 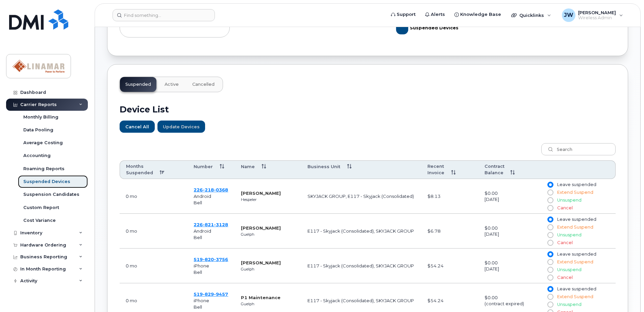 What do you see at coordinates (597, 18) in the screenshot?
I see `span: Wireless Admin` at bounding box center [597, 18].